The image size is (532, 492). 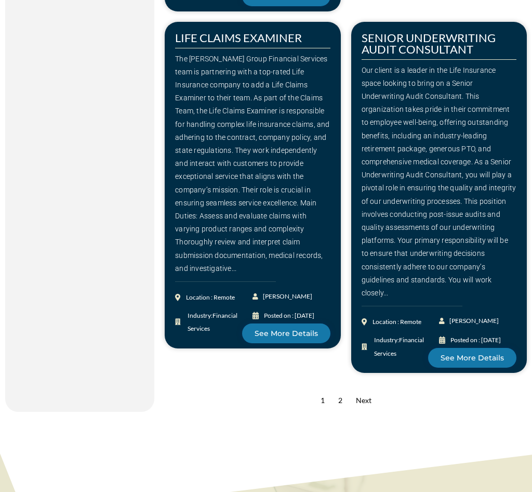 What do you see at coordinates (340, 400) in the screenshot?
I see `div: 2` at bounding box center [340, 400].